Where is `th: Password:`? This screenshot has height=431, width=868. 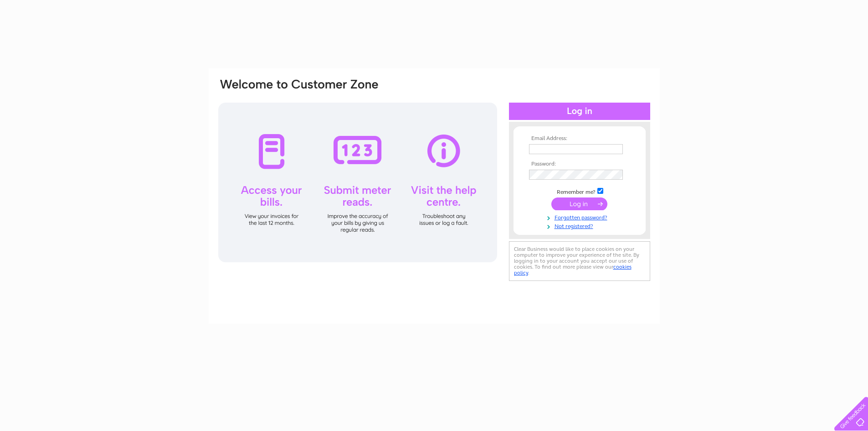 th: Password: is located at coordinates (580, 164).